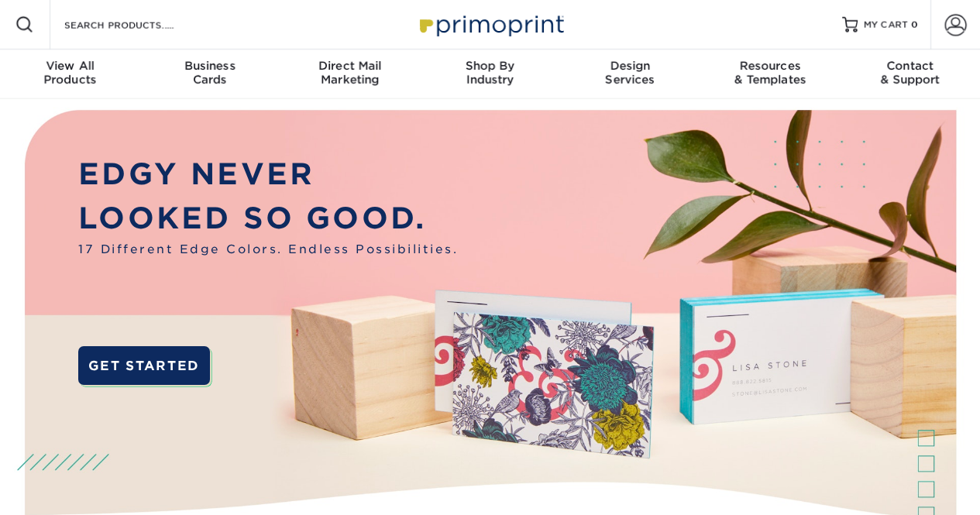  I want to click on a: GET STARTED, so click(143, 365).